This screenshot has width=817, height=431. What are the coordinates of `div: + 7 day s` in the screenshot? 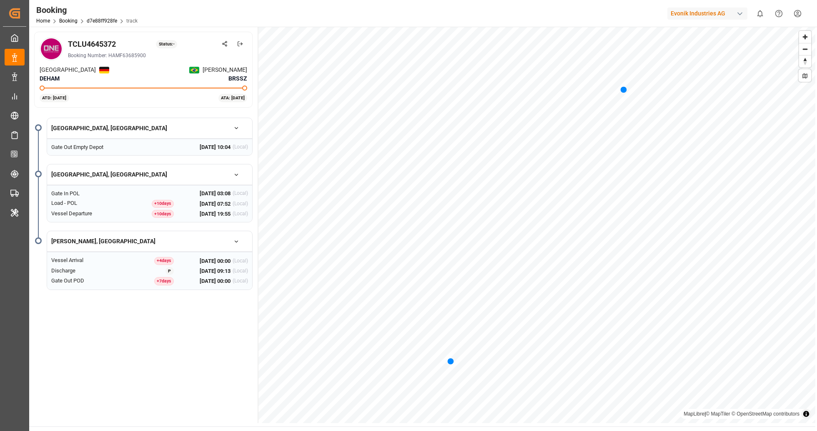 It's located at (164, 281).